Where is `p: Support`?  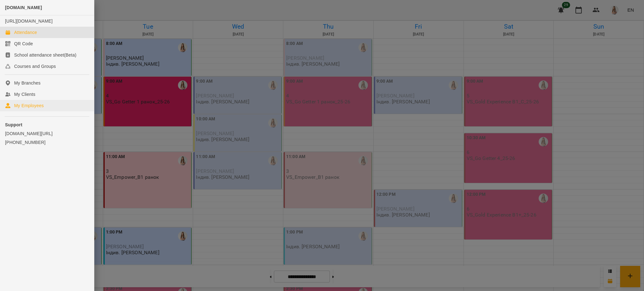 p: Support is located at coordinates (47, 125).